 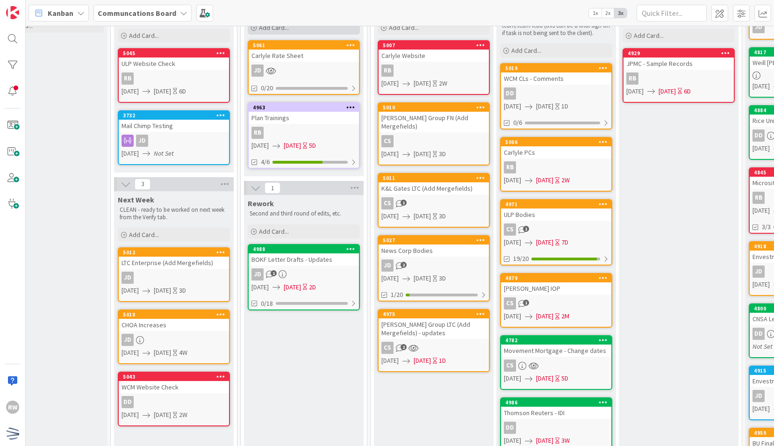 What do you see at coordinates (526, 50) in the screenshot?
I see `span: Add Card...` at bounding box center [526, 50].